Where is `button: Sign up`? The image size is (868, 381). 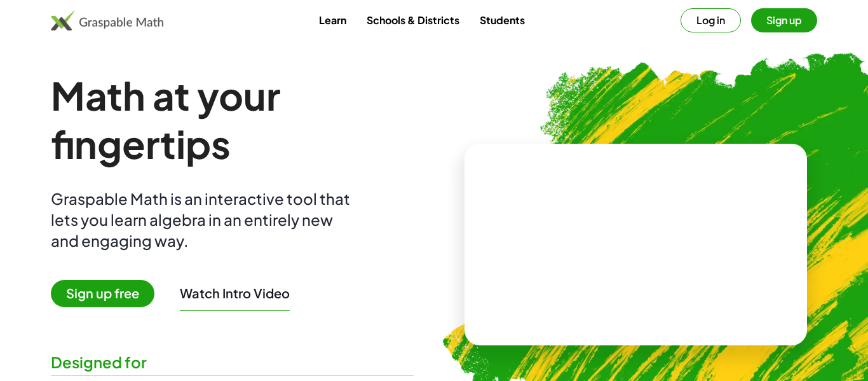 button: Sign up is located at coordinates (784, 21).